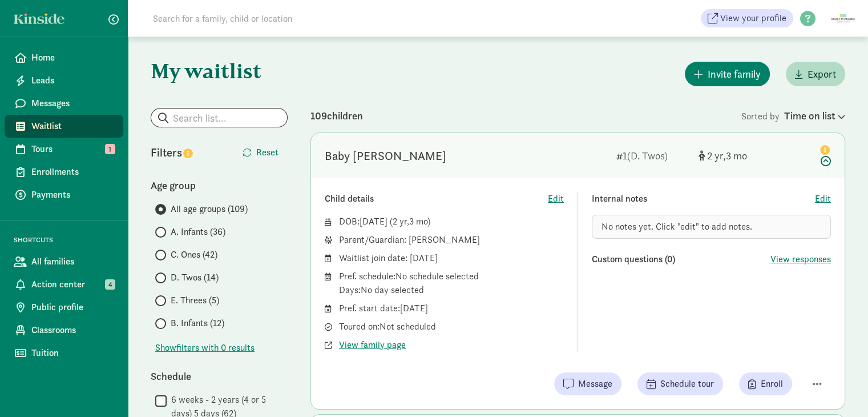 The width and height of the screenshot is (868, 417). What do you see at coordinates (64, 330) in the screenshot?
I see `a: Classrooms` at bounding box center [64, 330].